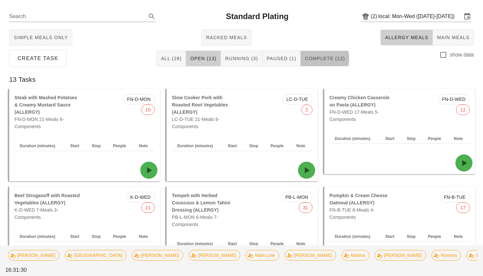 This screenshot has width=483, height=276. What do you see at coordinates (447, 256) in the screenshot?
I see `span: Romina` at bounding box center [447, 256].